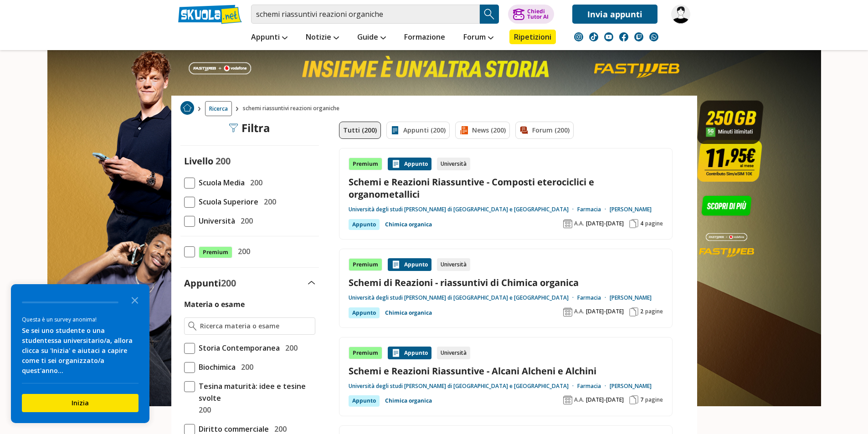 Image resolution: width=868 pixels, height=434 pixels. Describe the element at coordinates (80, 319) in the screenshot. I see `div: Questa è un survey anonima!` at that location.